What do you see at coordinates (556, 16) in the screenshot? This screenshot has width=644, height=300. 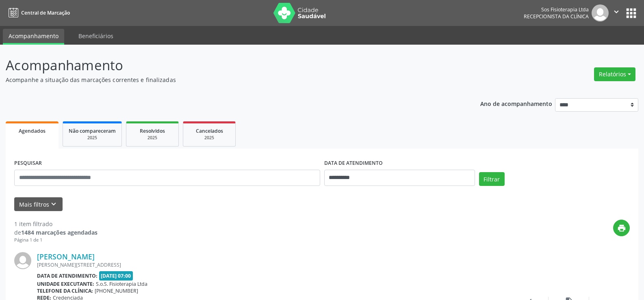 I see `span: Recepcionista da clínica` at bounding box center [556, 16].